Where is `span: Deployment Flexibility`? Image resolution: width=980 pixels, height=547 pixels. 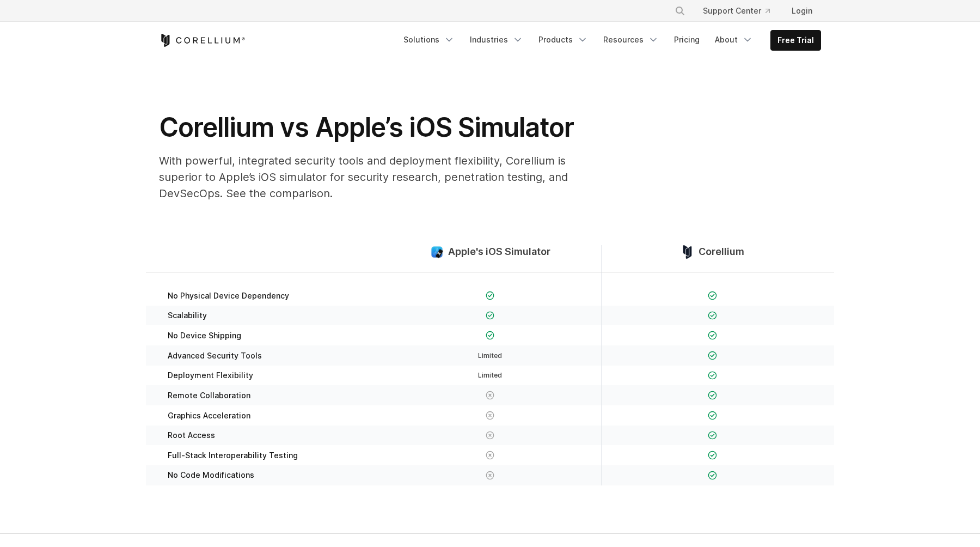
span: Deployment Flexibility is located at coordinates (210, 376).